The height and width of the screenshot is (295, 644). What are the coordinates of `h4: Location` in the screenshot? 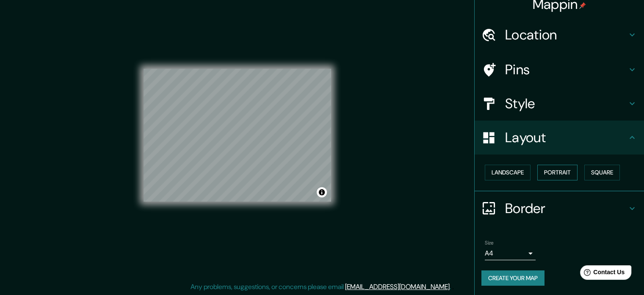 It's located at (566, 35).